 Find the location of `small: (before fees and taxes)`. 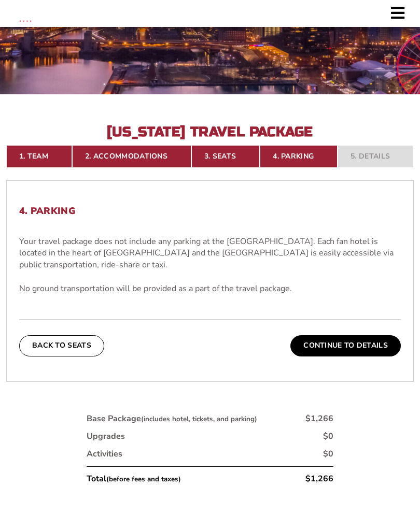

small: (before fees and taxes) is located at coordinates (143, 479).